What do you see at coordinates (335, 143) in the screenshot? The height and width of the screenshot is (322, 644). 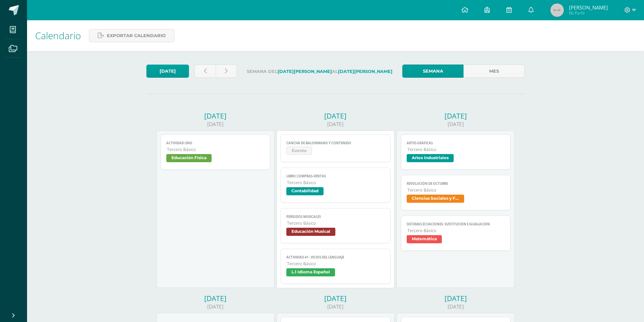 I see `span: Cancha de Balonmano y Contenido` at bounding box center [335, 143].